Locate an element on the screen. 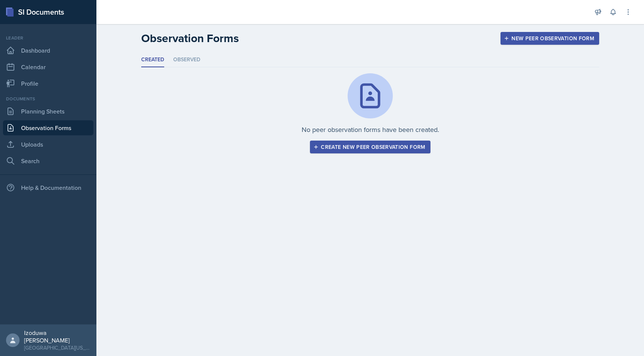  a: Observation Forms is located at coordinates (48, 128).